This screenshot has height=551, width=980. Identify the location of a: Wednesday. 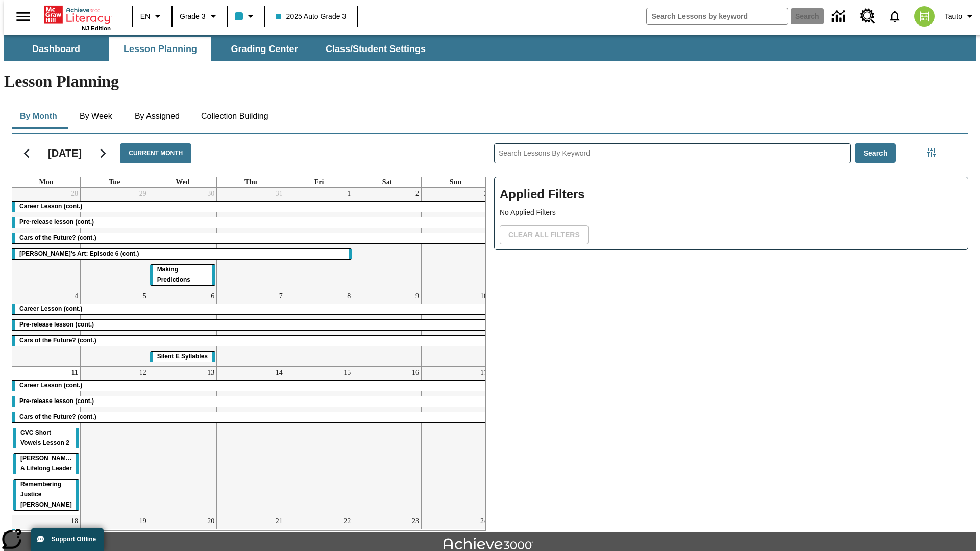
(182, 182).